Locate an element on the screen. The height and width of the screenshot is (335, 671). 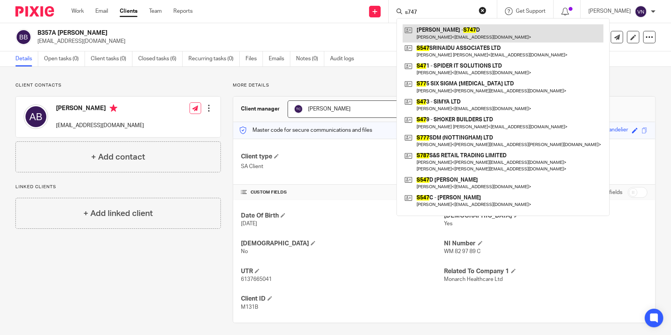
a: Closed tasks (6) is located at coordinates (160, 59).